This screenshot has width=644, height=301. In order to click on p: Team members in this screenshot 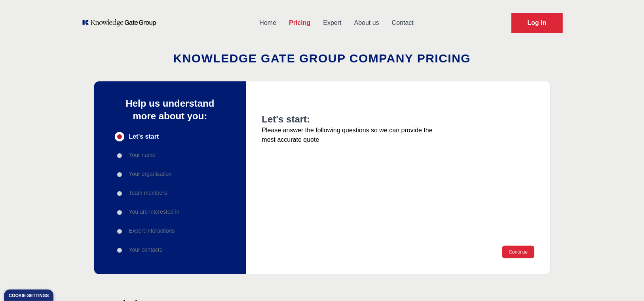, I will do `click(148, 193)`.